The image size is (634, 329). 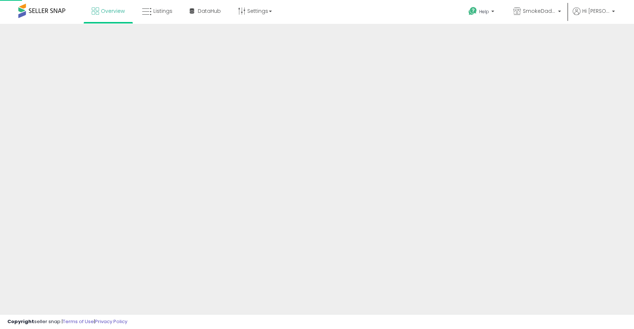 What do you see at coordinates (484, 11) in the screenshot?
I see `span: Help` at bounding box center [484, 11].